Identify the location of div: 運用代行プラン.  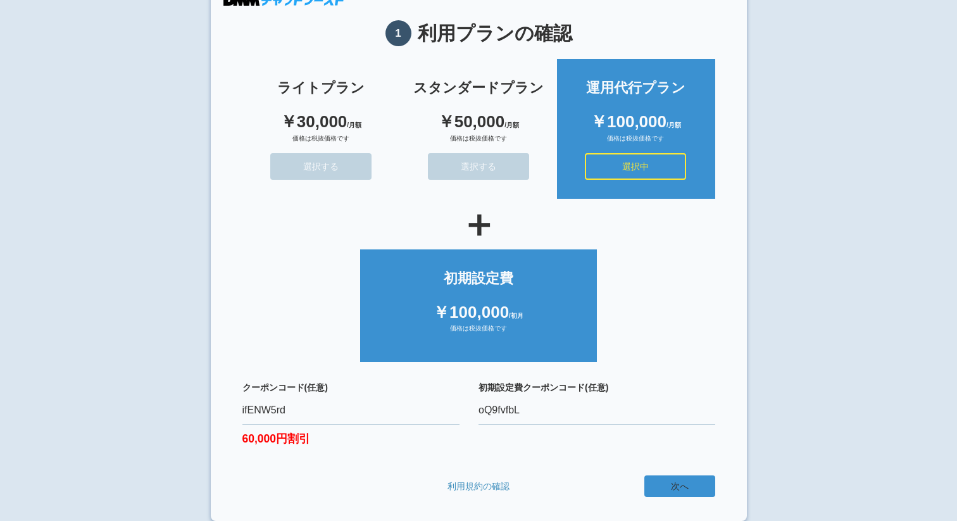
(635, 87).